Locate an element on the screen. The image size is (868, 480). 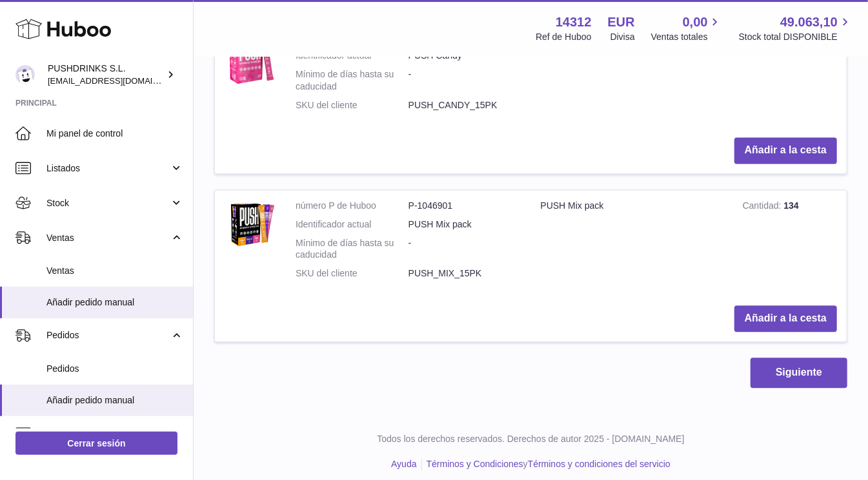
dd: PUSH_CANDY_15PK is located at coordinates (465, 105).